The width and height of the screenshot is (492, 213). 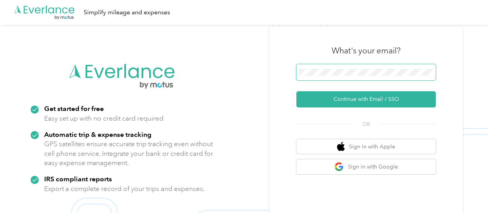 What do you see at coordinates (339, 167) in the screenshot?
I see `img: google logo` at bounding box center [339, 167].